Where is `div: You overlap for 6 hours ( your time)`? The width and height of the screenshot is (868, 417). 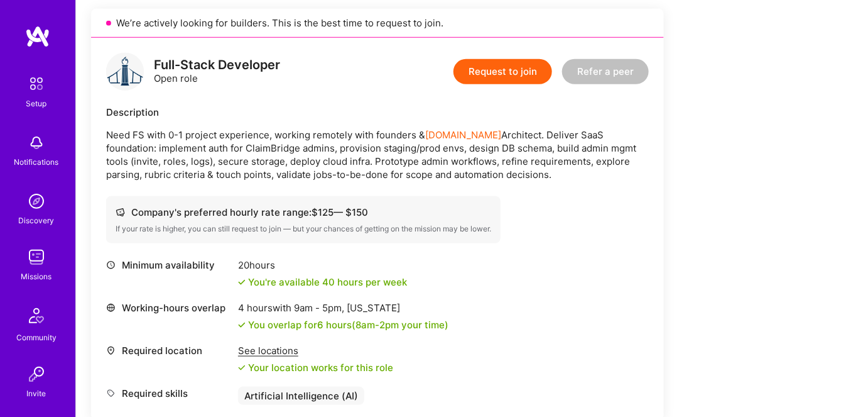
div: You overlap for 6 hours ( your time) is located at coordinates (348, 324).